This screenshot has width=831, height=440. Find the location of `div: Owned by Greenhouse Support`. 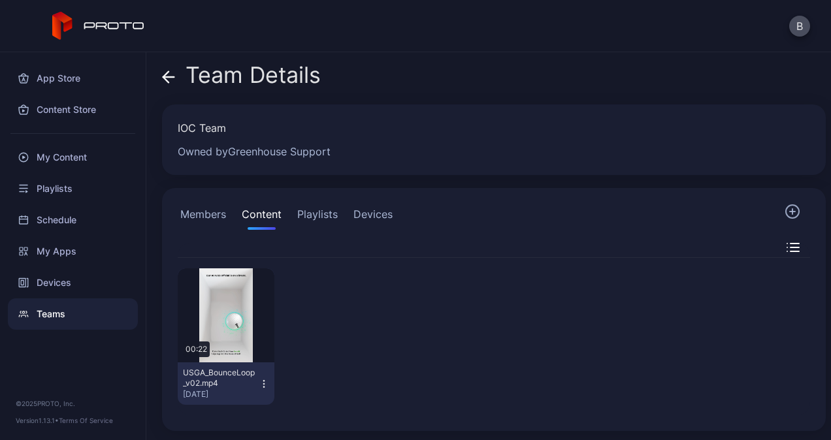

div: Owned by Greenhouse Support is located at coordinates (486, 152).